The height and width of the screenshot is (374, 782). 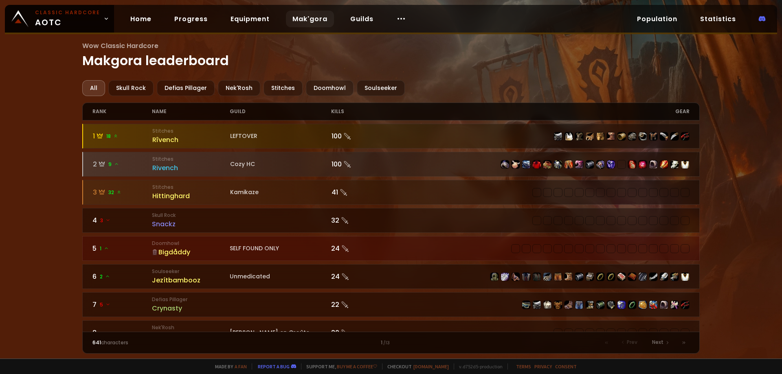 I want to click on div: kills, so click(x=361, y=112).